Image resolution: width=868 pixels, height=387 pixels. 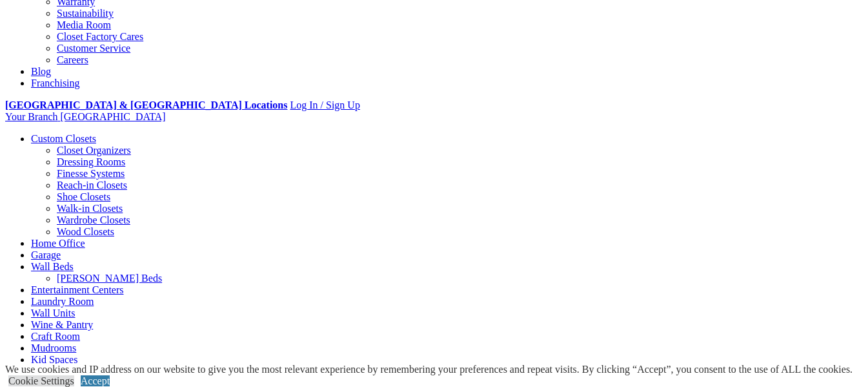 What do you see at coordinates (91, 185) in the screenshot?
I see `a: Reach-in Closets` at bounding box center [91, 185].